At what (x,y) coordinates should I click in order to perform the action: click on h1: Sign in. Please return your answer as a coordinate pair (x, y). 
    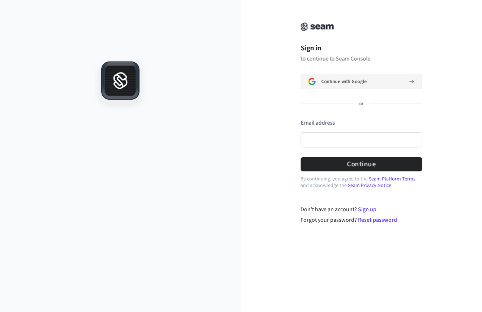
    Looking at the image, I should click on (362, 48).